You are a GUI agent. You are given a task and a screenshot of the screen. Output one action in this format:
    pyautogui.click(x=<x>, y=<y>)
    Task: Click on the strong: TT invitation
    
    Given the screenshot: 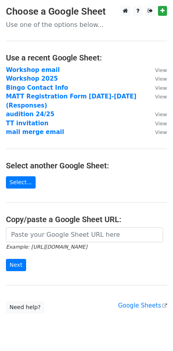 What is the action you would take?
    pyautogui.click(x=27, y=123)
    